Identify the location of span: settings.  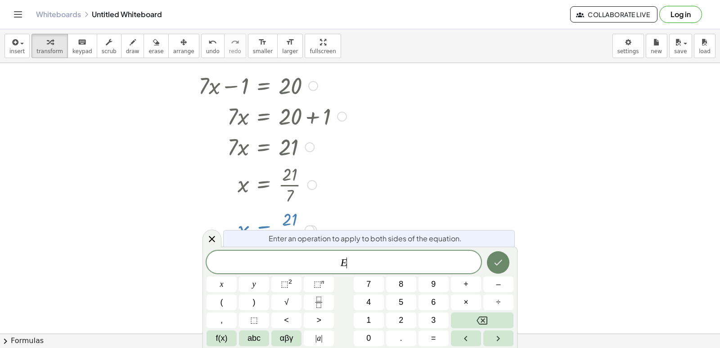
(628, 51).